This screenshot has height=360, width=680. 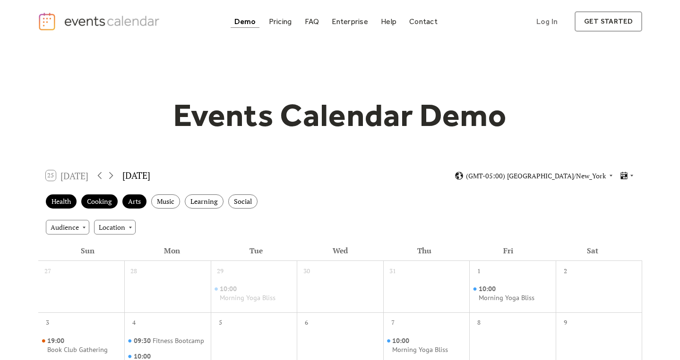 I want to click on h1: Events Calendar Demo, so click(x=340, y=115).